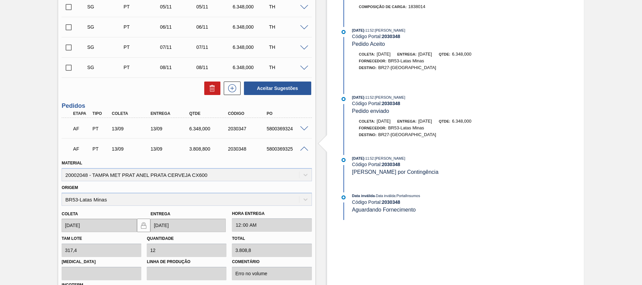 This screenshot has width=642, height=285. Describe the element at coordinates (368, 44) in the screenshot. I see `span: Pedido Aceito` at that location.